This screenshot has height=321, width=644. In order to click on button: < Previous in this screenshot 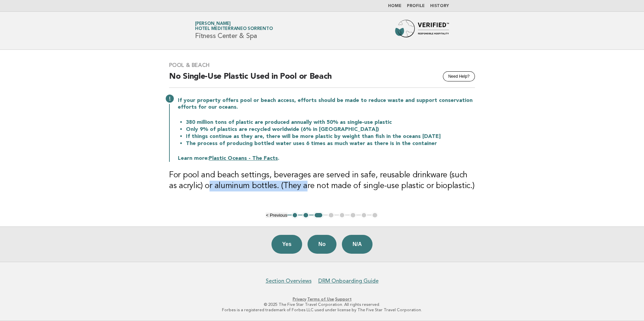, I will do `click(276, 215)`.